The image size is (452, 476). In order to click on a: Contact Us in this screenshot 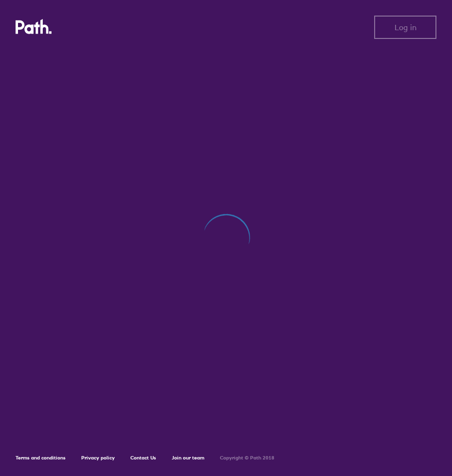, I will do `click(143, 458)`.